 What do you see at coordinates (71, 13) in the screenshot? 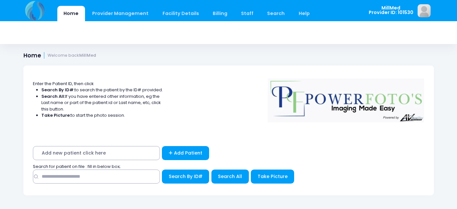
I see `a: Home` at bounding box center [71, 13].